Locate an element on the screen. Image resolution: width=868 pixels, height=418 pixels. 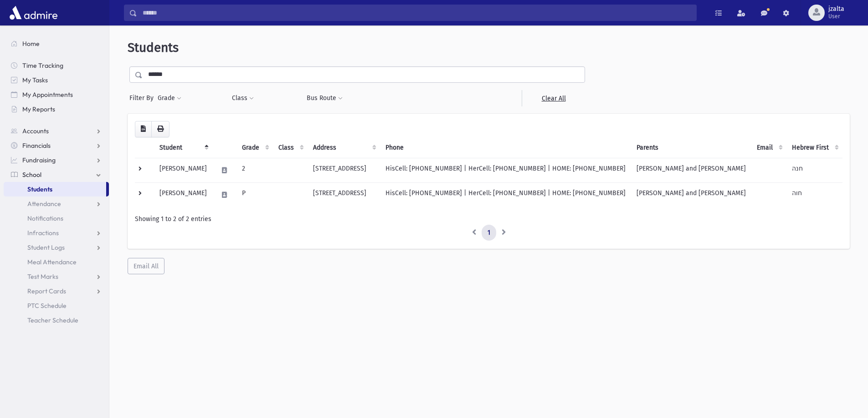
th: Hebrew First: activate to sort column ascending is located at coordinates (814, 148).